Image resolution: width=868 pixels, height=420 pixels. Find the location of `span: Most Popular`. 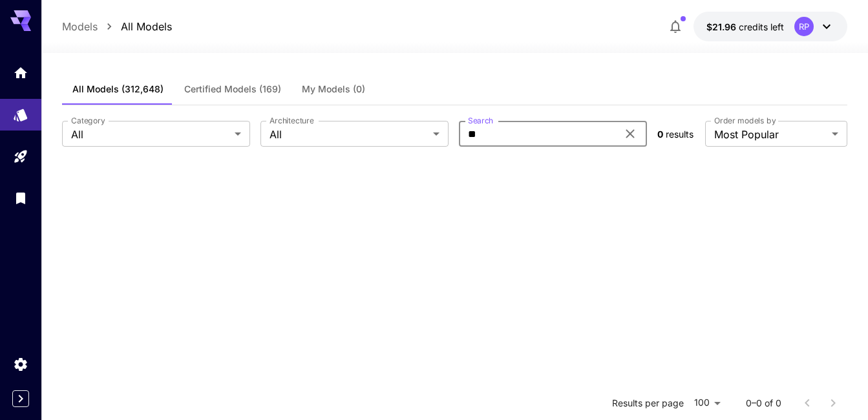

span: Most Popular is located at coordinates (770, 134).